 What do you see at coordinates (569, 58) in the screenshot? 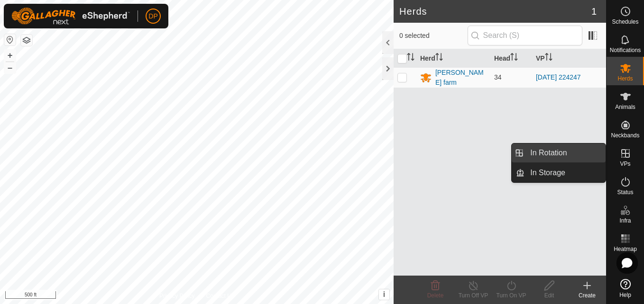
I see `th: VP` at bounding box center [569, 58].